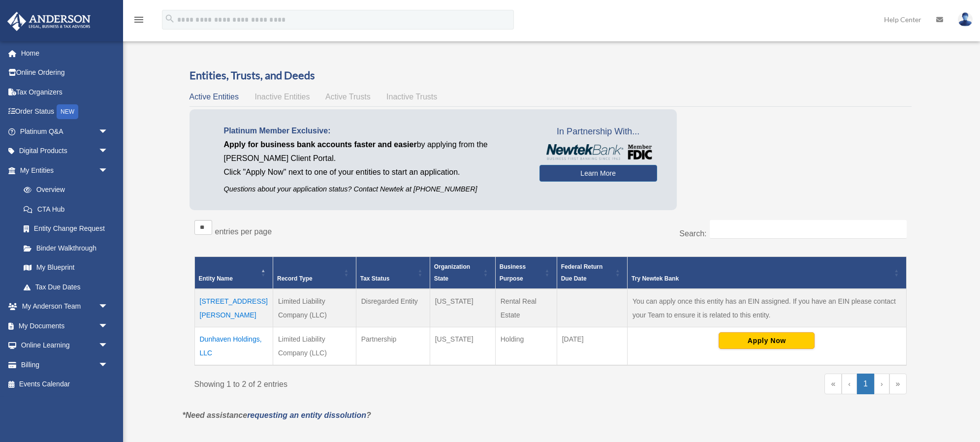  I want to click on th: Entity Name: Activate to invert sorting, so click(233, 273).